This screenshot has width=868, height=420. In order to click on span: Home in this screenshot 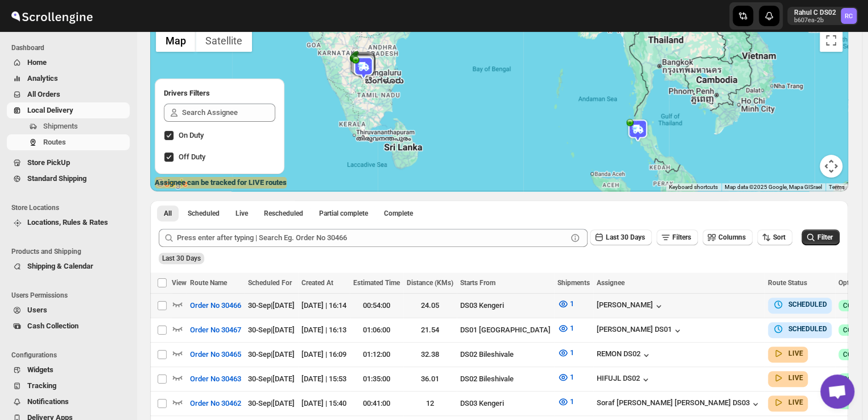, I will do `click(37, 62)`.